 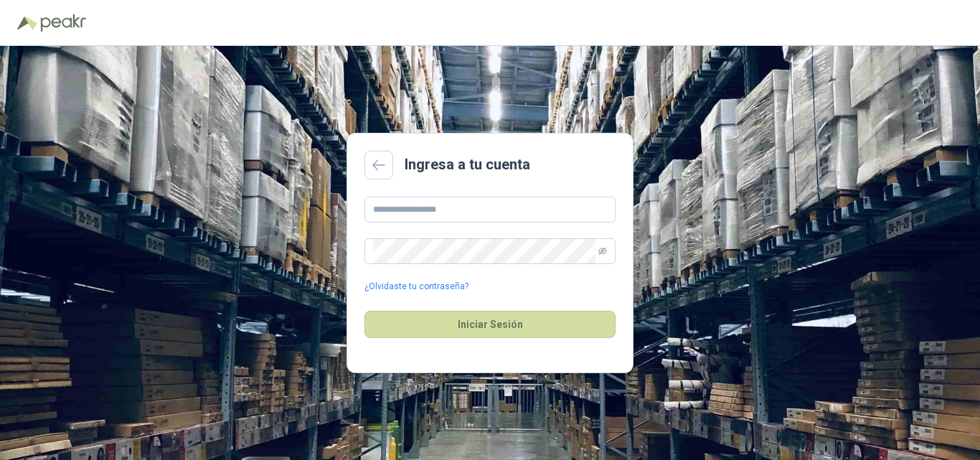 I want to click on img: Logo, so click(x=27, y=23).